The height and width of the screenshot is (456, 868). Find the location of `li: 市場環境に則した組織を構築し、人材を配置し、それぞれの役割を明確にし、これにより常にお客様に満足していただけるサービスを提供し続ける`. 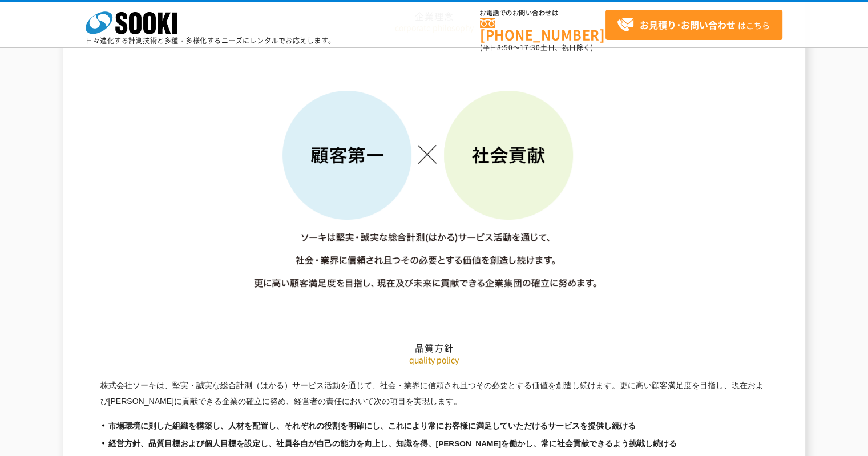

li: 市場環境に則した組織を構築し、人材を配置し、それぞれの役割を明確にし、これにより常にお客様に満足していただけるサービスを提供し続ける is located at coordinates (434, 426).